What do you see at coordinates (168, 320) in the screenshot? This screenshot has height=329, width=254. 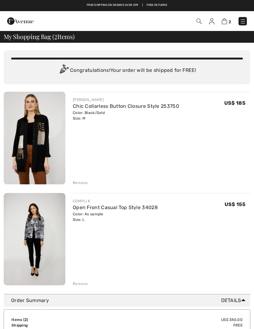 I see `td: US$ 340.00` at bounding box center [168, 320].